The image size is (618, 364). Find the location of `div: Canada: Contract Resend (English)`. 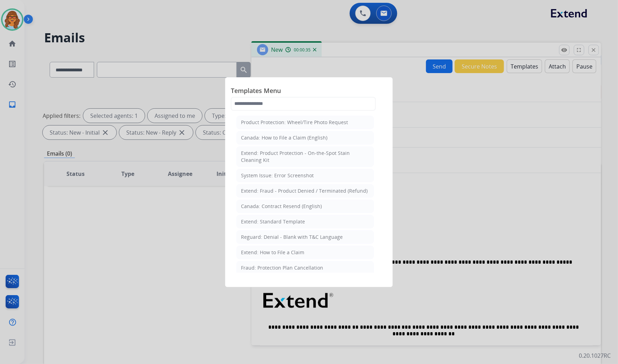

div: Canada: Contract Resend (English) is located at coordinates (281, 207).